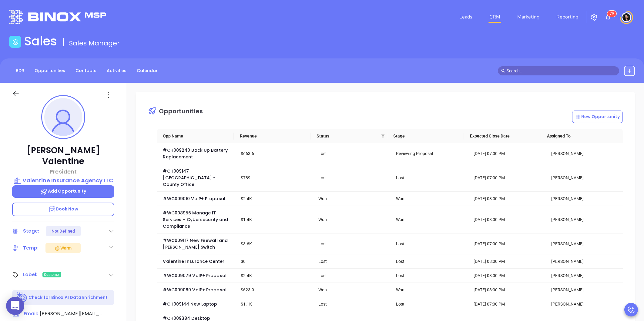 This screenshot has width=644, height=321. What do you see at coordinates (63, 181) in the screenshot?
I see `p: Valentine Insurance Agency LLC` at bounding box center [63, 181].